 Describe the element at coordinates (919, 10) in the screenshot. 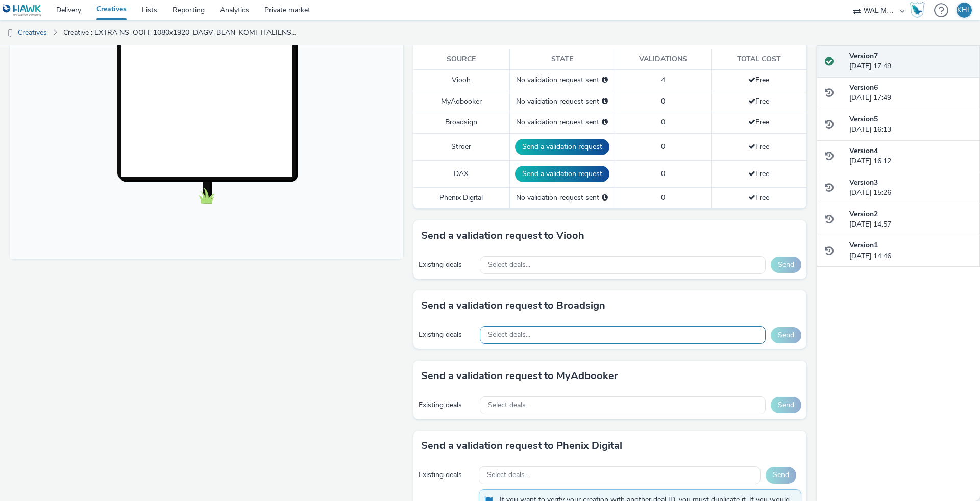

I see `a: Hawk Academy` at that location.